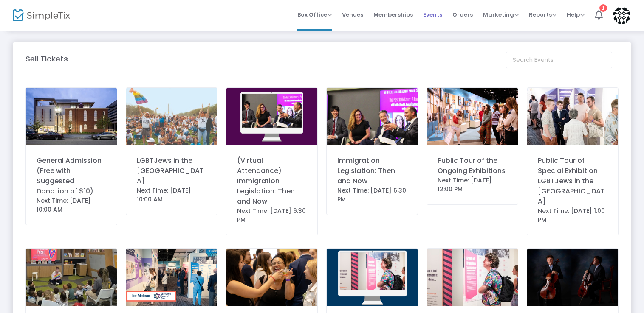  I want to click on m-panel-title: Sell Tickets, so click(47, 59).